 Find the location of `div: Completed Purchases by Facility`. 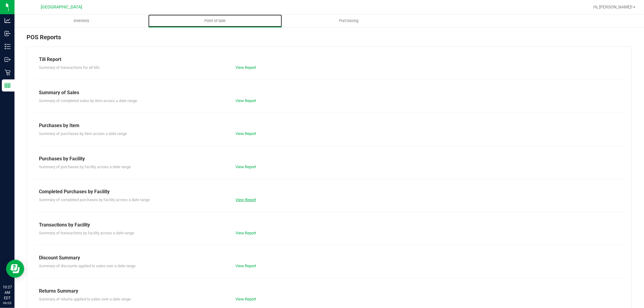

div: Completed Purchases by Facility is located at coordinates (329, 192).